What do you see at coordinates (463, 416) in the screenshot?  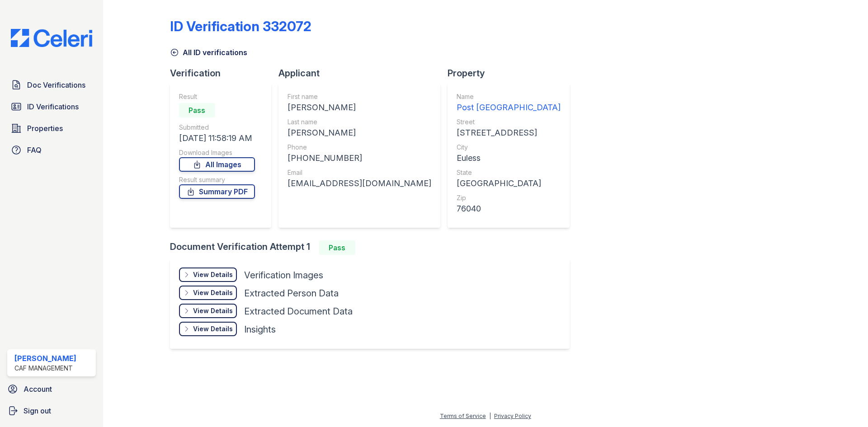 I see `a: Terms of Service` at bounding box center [463, 416].